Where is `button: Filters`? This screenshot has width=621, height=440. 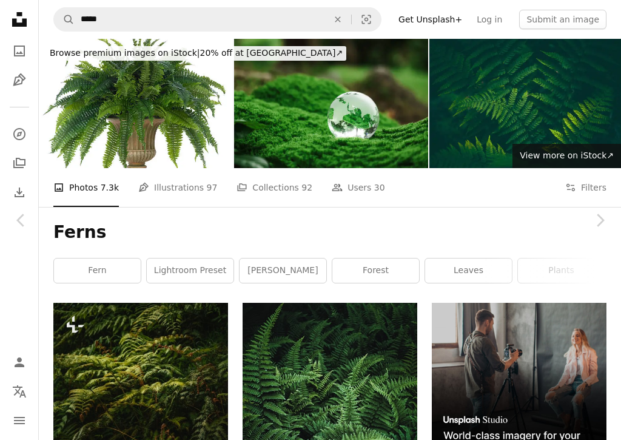
button: Filters is located at coordinates (586, 187).